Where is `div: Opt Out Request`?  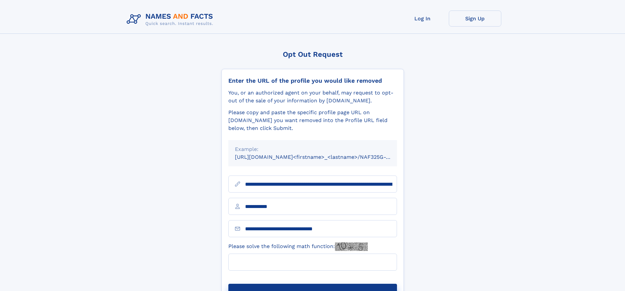 div: Opt Out Request is located at coordinates (313, 54).